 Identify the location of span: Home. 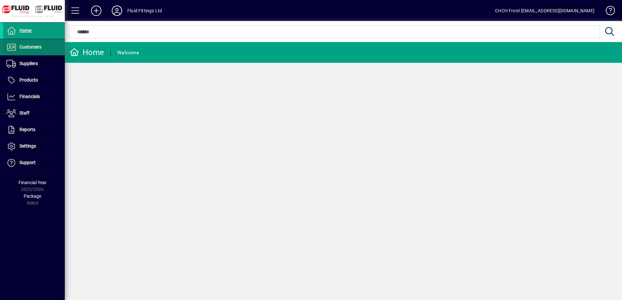
(25, 30).